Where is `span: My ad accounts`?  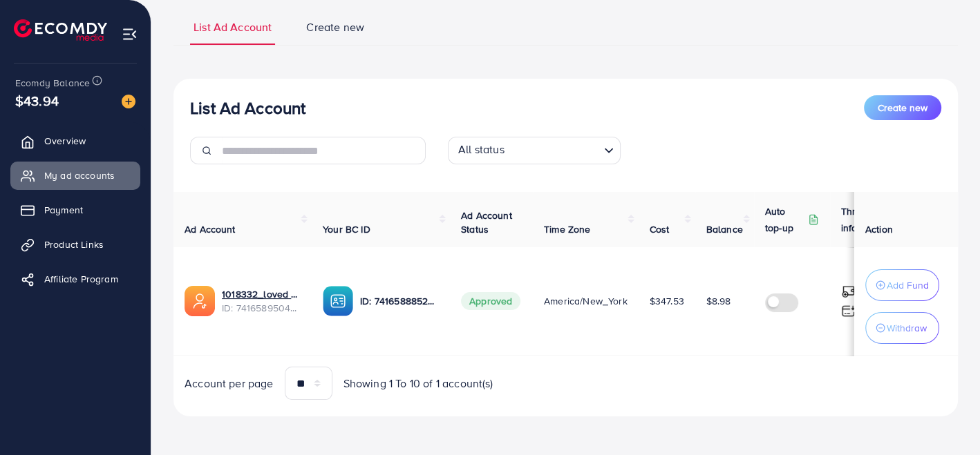
span: My ad accounts is located at coordinates (80, 175).